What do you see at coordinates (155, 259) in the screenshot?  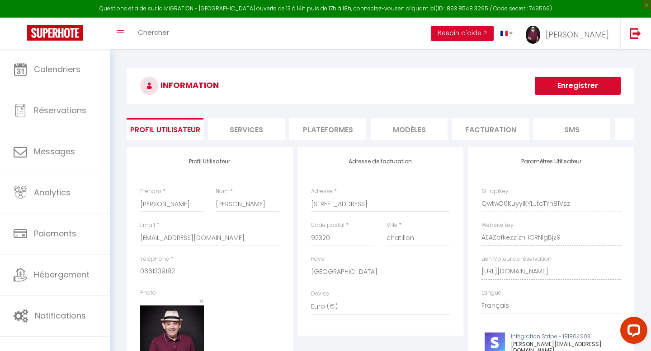 I see `label: Téléphone` at bounding box center [155, 259].